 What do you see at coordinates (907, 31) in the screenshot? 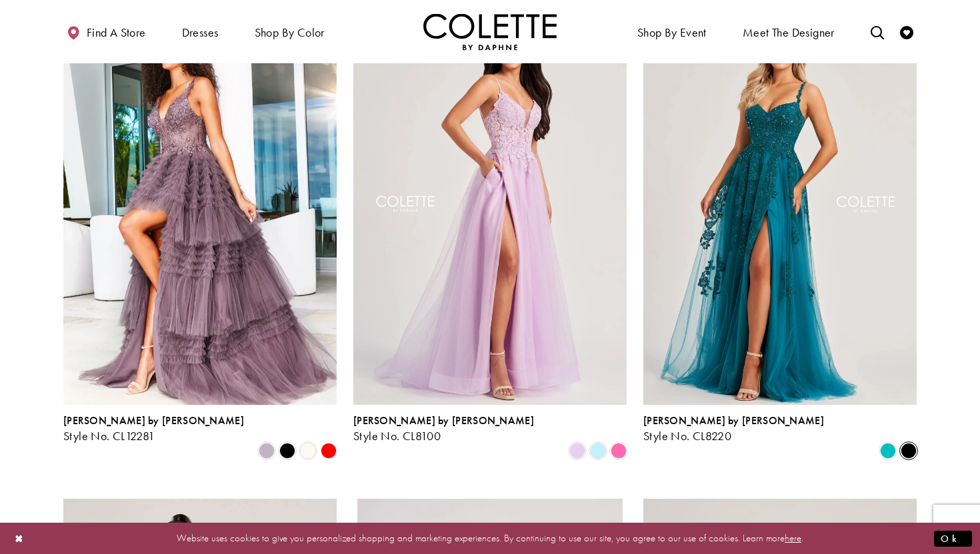
I see `a: Check Wishlist` at bounding box center [907, 31].